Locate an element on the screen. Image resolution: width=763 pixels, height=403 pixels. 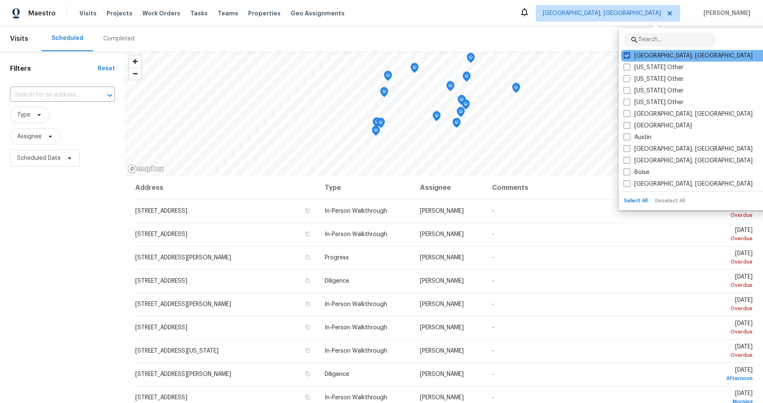
span: Tasks is located at coordinates (199, 13).